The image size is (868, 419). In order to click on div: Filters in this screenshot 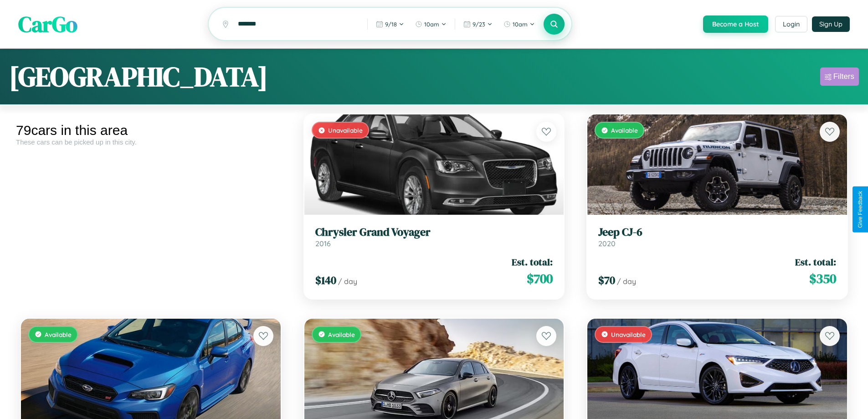, I will do `click(844, 77)`.